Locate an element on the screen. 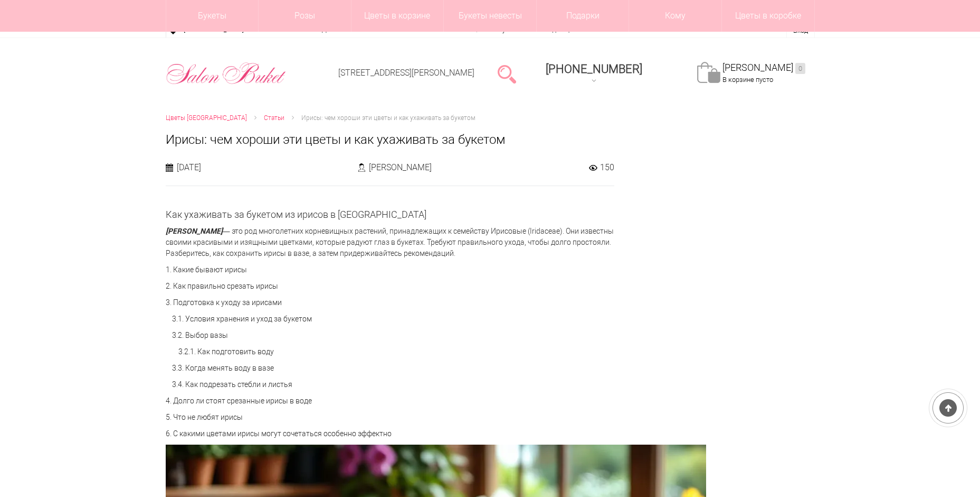 The width and height of the screenshot is (980, 497). span: 150 is located at coordinates (607, 167).